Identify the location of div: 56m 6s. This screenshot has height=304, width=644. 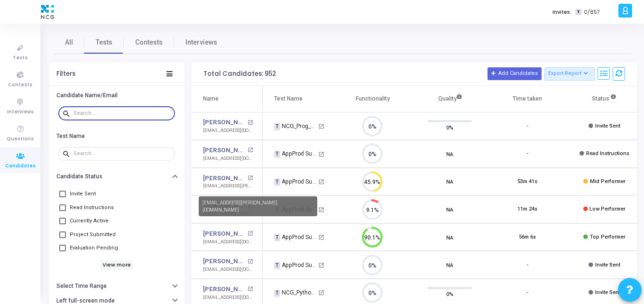
(527, 237).